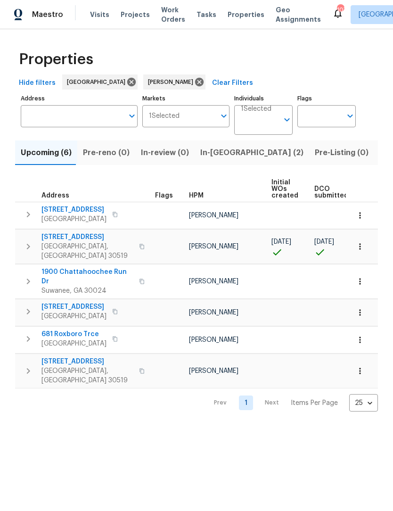 This screenshot has width=393, height=511. I want to click on span: Suwanee, GA 30024, so click(87, 291).